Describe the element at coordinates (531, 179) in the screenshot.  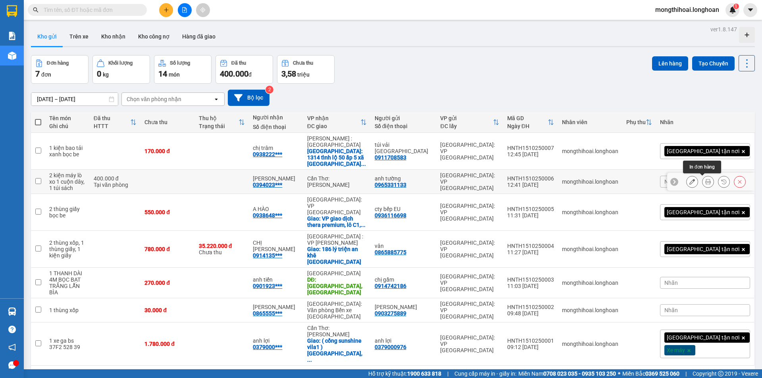
I see `div: HNTH1510250006` at that location.